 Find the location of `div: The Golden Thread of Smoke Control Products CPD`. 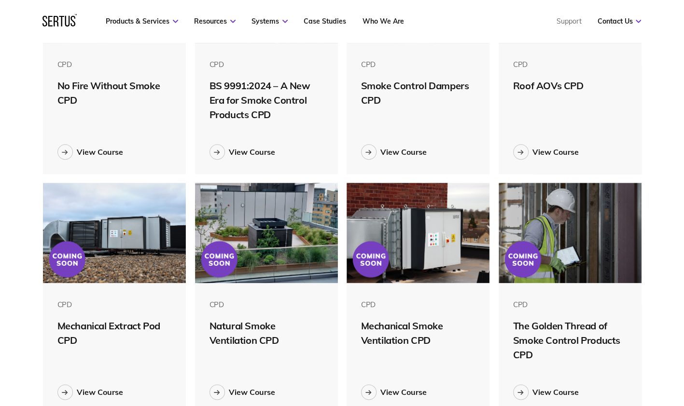

div: The Golden Thread of Smoke Control Products CPD is located at coordinates (570, 341).